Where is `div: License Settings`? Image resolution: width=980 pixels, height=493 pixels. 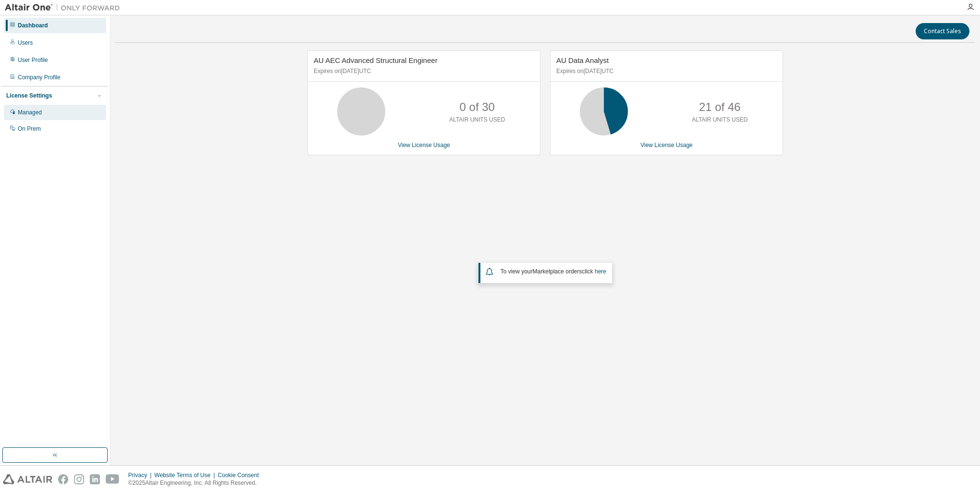 div: License Settings is located at coordinates (29, 95).